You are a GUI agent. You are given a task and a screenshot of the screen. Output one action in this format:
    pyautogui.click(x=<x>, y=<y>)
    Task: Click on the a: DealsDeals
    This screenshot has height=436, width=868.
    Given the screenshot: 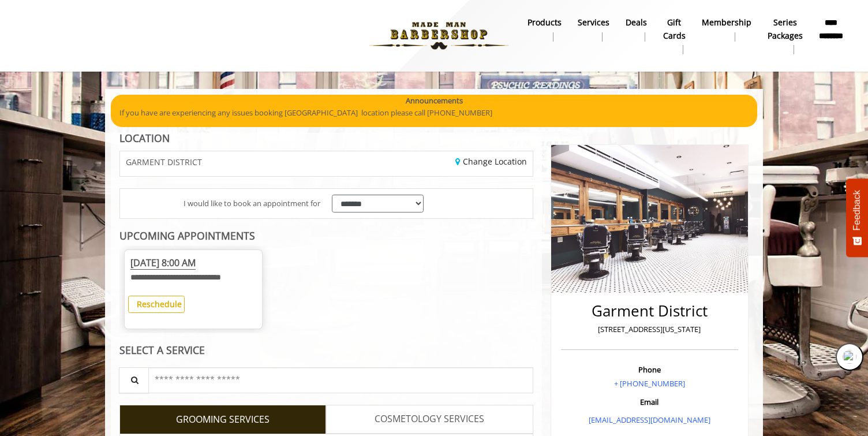 What is the action you would take?
    pyautogui.click(x=636, y=29)
    